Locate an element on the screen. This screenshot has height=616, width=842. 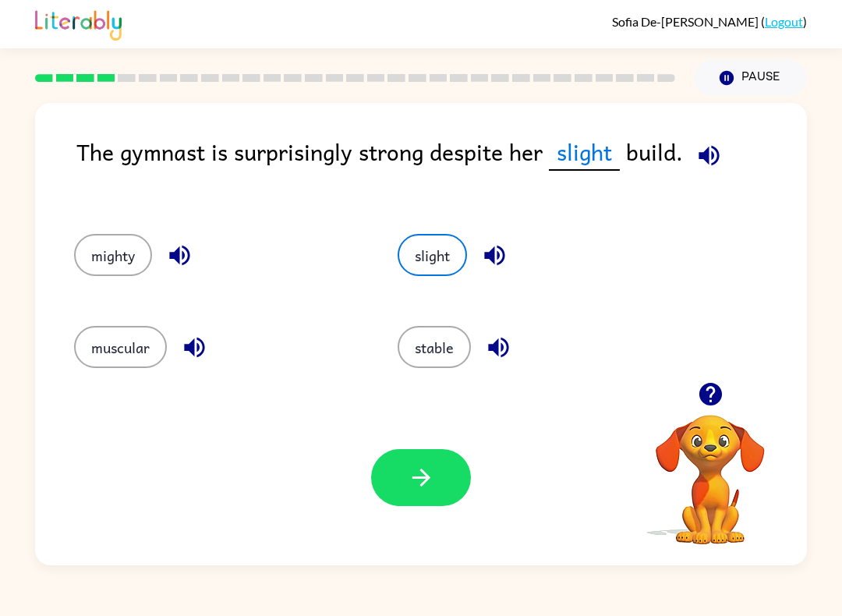
button: Pause is located at coordinates (750, 78).